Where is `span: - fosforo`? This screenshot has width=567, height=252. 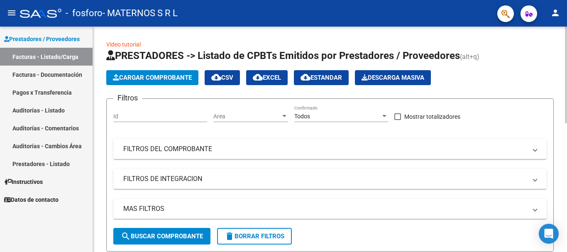 span: - fosforo is located at coordinates (84, 13).